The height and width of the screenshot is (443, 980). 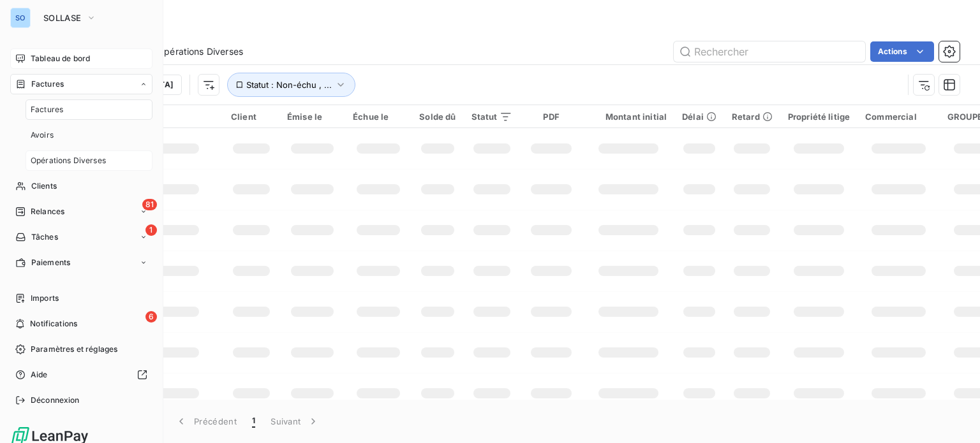 I want to click on a: Aide, so click(x=81, y=375).